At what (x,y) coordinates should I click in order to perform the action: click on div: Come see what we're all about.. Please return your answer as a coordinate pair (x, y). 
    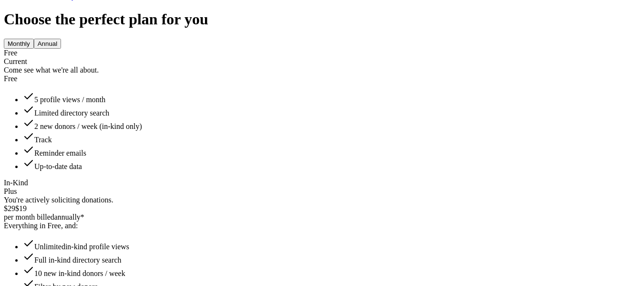
    Looking at the image, I should click on (322, 70).